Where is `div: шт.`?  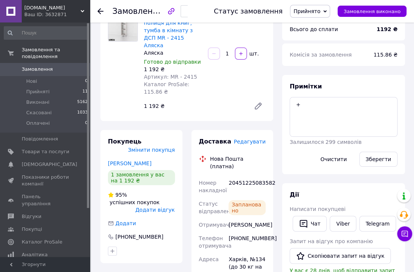 div: шт. is located at coordinates (254, 54).